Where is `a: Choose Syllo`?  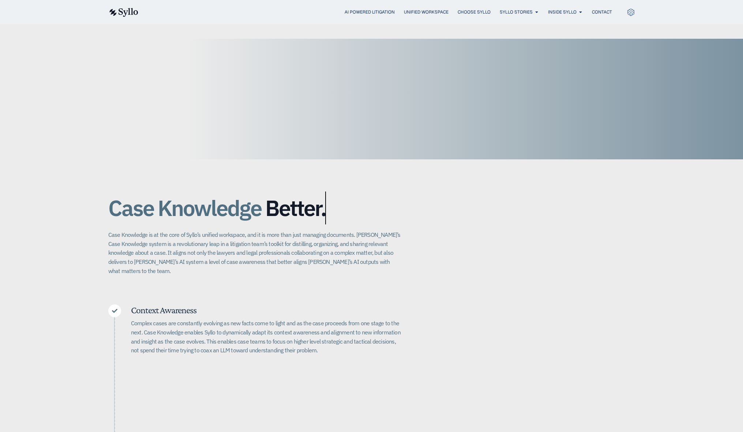
a: Choose Syllo is located at coordinates (474, 12).